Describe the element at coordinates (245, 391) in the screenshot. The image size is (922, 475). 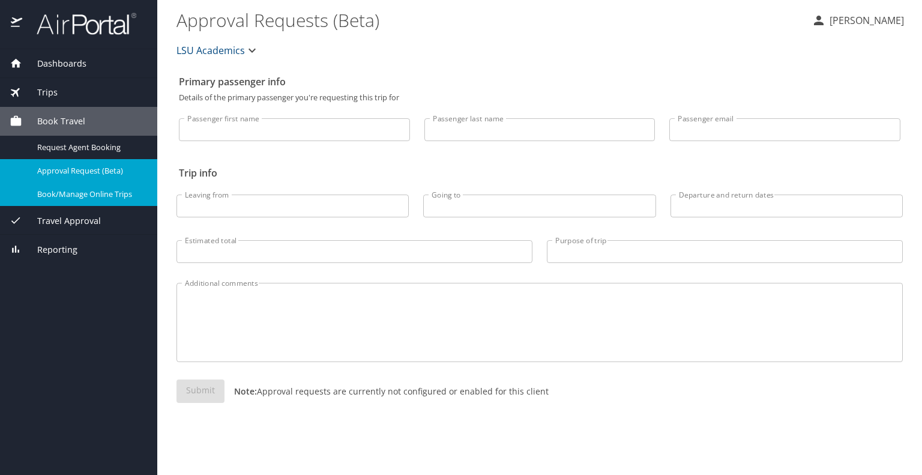
I see `strong: Note:` at that location.